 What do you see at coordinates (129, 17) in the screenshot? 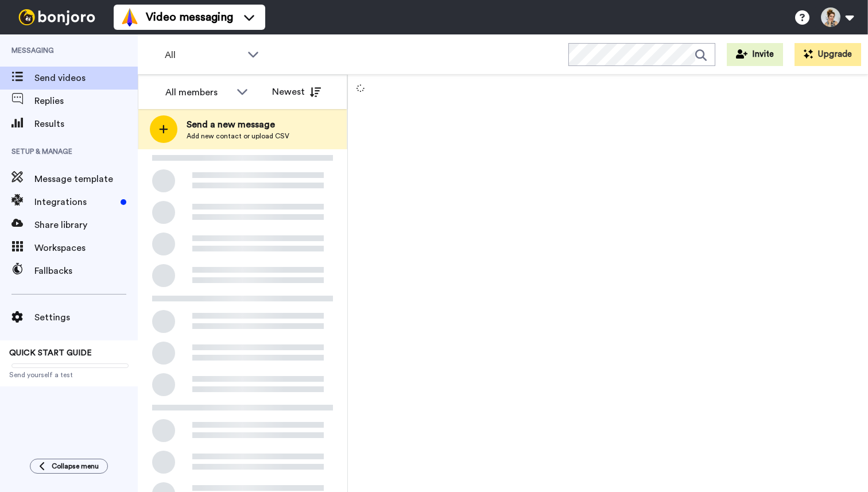
I see `img: vm-color.svg` at bounding box center [129, 17].